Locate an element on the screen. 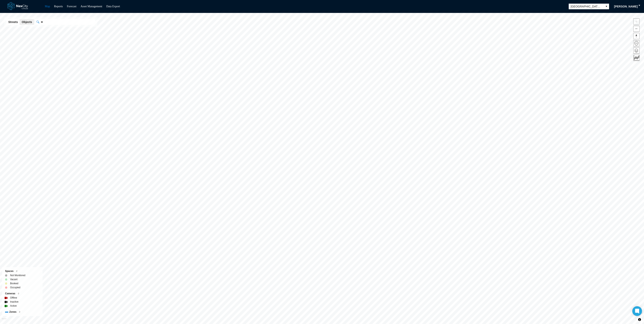  button: Streets is located at coordinates (13, 22).